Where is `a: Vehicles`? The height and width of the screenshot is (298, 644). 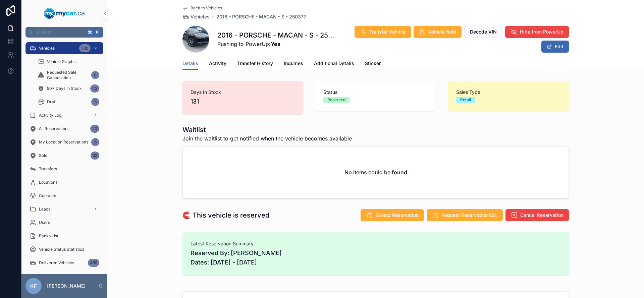 a: Vehicles is located at coordinates (196, 17).